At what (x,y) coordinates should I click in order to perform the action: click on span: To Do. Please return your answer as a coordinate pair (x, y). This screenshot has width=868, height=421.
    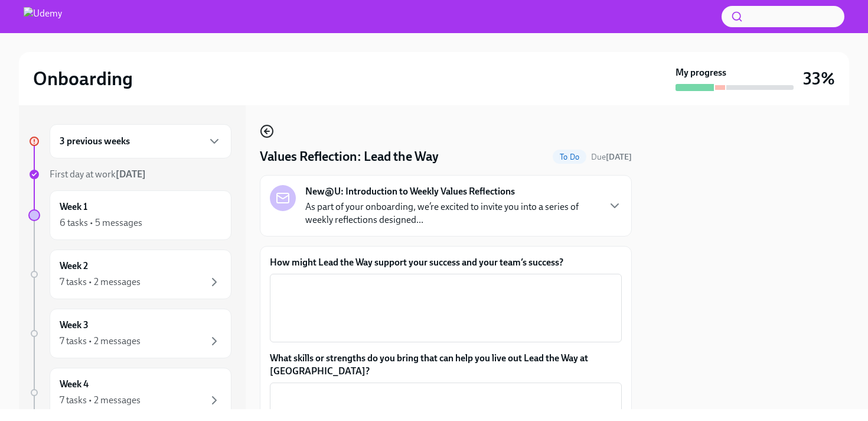
    Looking at the image, I should click on (569, 157).